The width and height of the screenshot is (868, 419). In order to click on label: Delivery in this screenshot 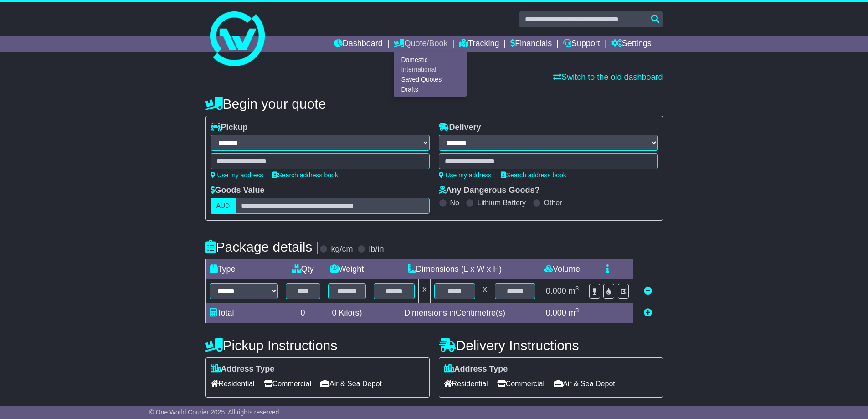, I will do `click(460, 128)`.